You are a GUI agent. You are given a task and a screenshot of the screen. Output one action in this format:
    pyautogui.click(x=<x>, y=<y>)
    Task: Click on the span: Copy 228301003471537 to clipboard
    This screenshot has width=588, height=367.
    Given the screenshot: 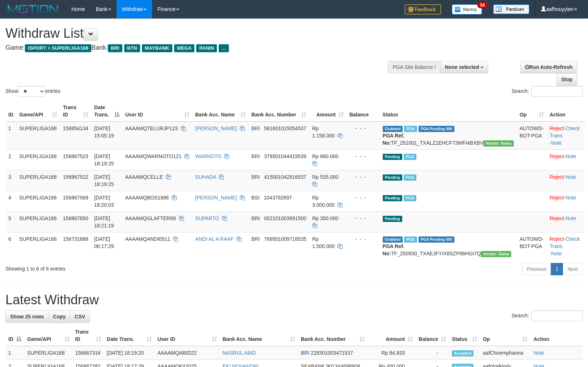 What is the action you would take?
    pyautogui.click(x=331, y=353)
    